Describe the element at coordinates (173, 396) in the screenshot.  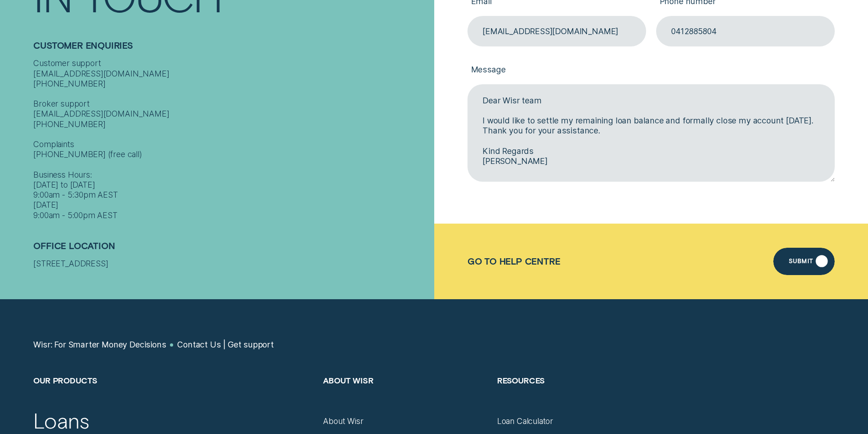
I see `h2: Our Products` at that location.